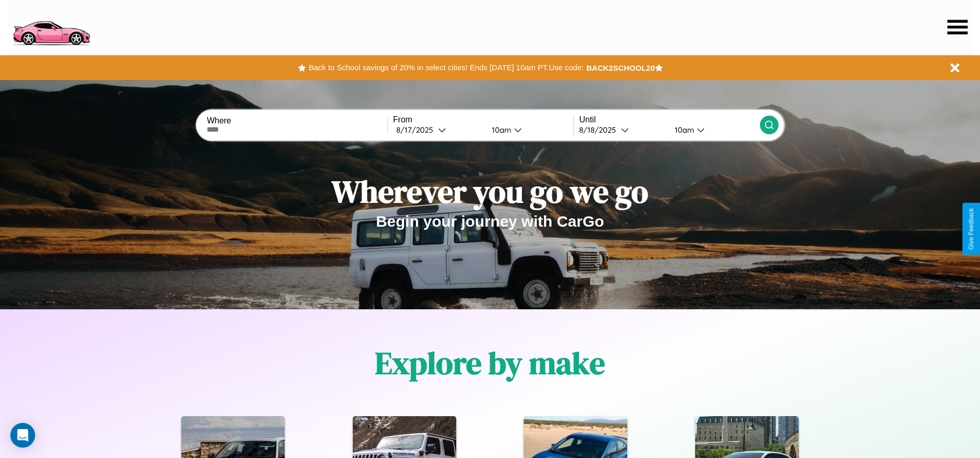 The width and height of the screenshot is (980, 458). What do you see at coordinates (297, 121) in the screenshot?
I see `label: Where` at bounding box center [297, 121].